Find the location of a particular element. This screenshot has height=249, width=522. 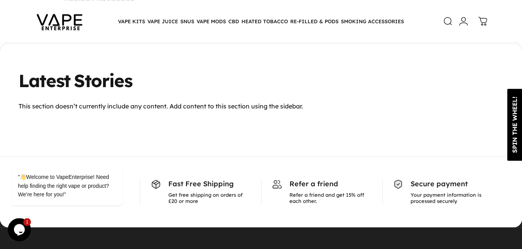

summary: SMOKING ACCESSORIES is located at coordinates (372, 21).